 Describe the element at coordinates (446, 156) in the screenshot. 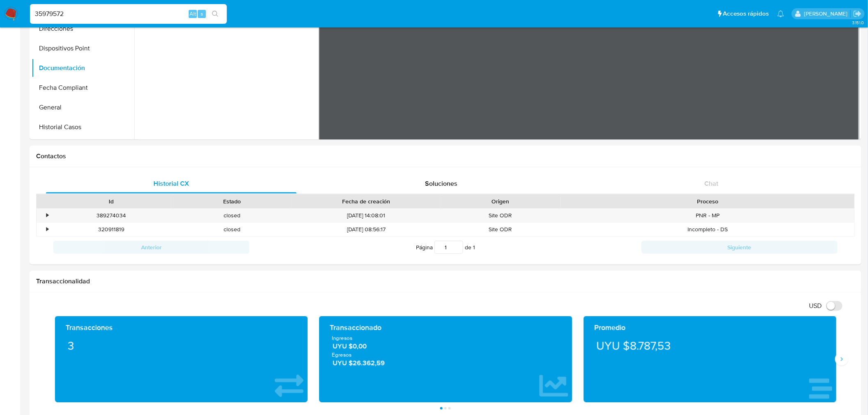

I see `h1: Contactos` at that location.